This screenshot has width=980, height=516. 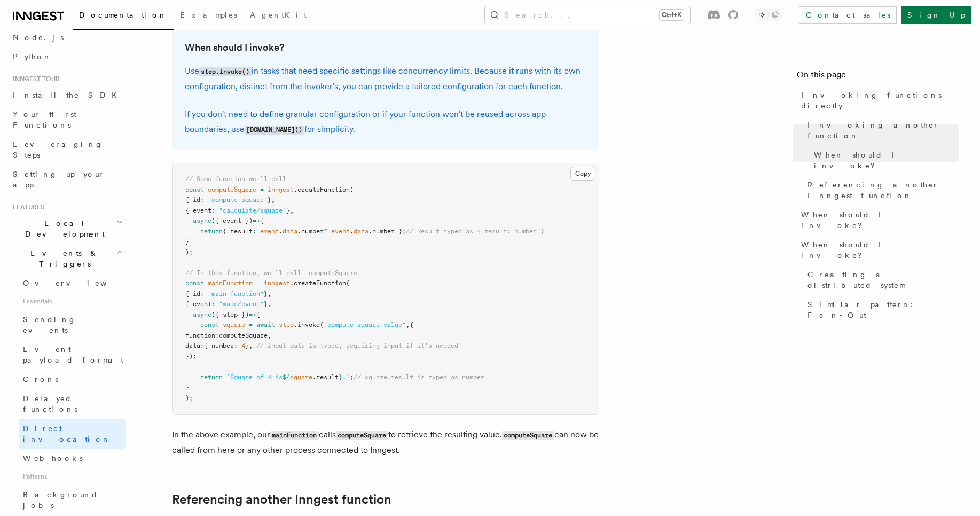 What do you see at coordinates (475, 231) in the screenshot?
I see `span: // Result typed as { result: number }` at bounding box center [475, 231].